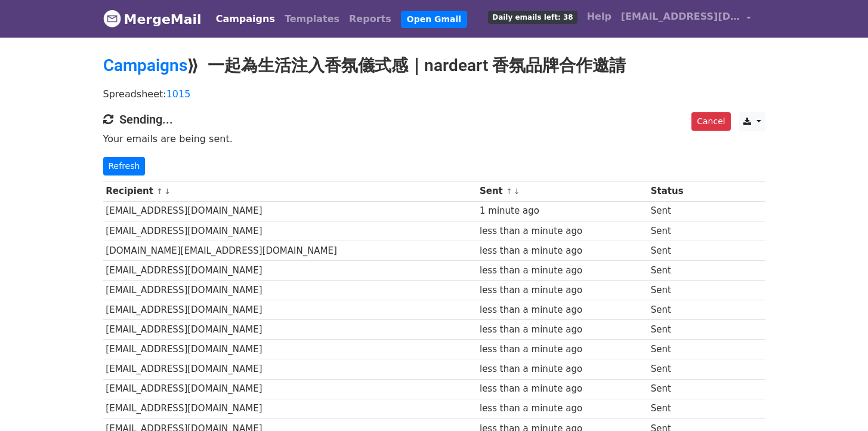 This screenshot has height=431, width=868. I want to click on a: MergeMail, so click(152, 19).